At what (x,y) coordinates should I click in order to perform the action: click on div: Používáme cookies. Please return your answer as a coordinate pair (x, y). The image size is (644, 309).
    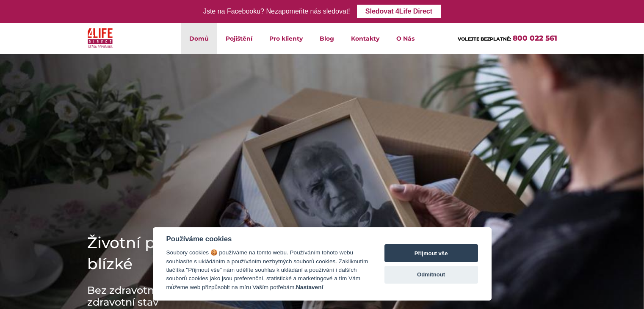
    Looking at the image, I should click on (267, 240).